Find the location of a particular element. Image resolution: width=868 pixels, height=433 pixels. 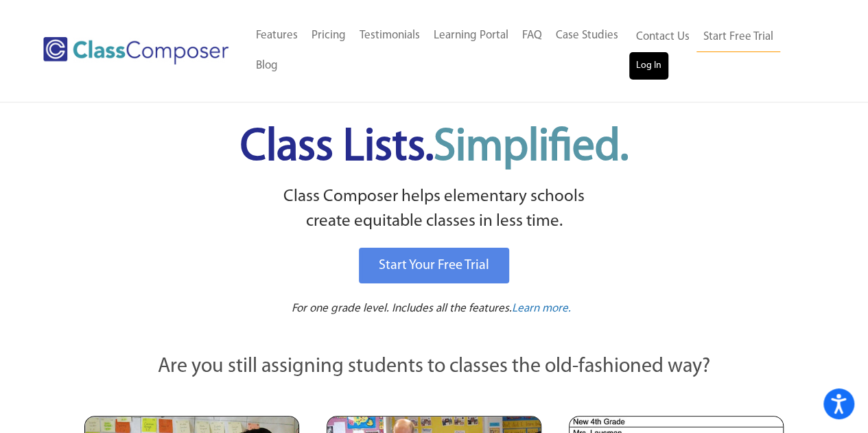

a: FAQ is located at coordinates (532, 35).